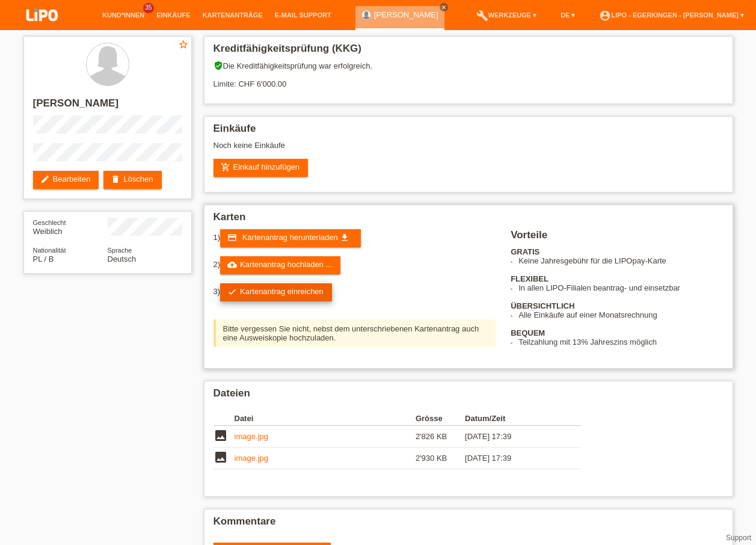  What do you see at coordinates (44, 259) in the screenshot?
I see `span: Polen / B / 11.01.2021` at bounding box center [44, 259].